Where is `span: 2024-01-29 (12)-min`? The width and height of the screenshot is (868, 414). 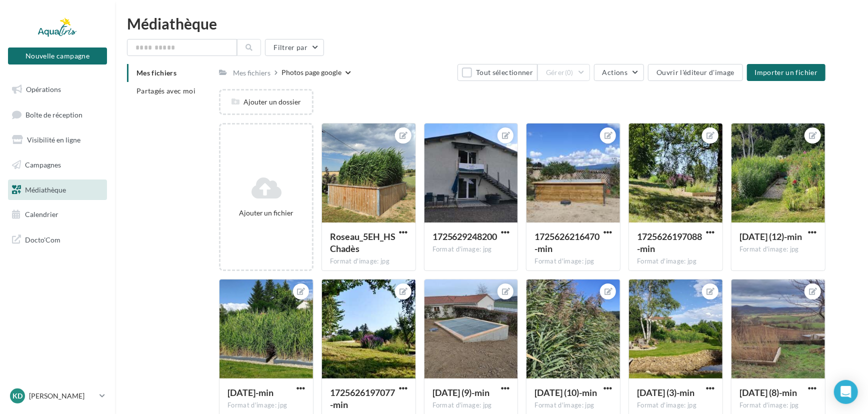 span: 2024-01-29 (12)-min is located at coordinates (770, 236).